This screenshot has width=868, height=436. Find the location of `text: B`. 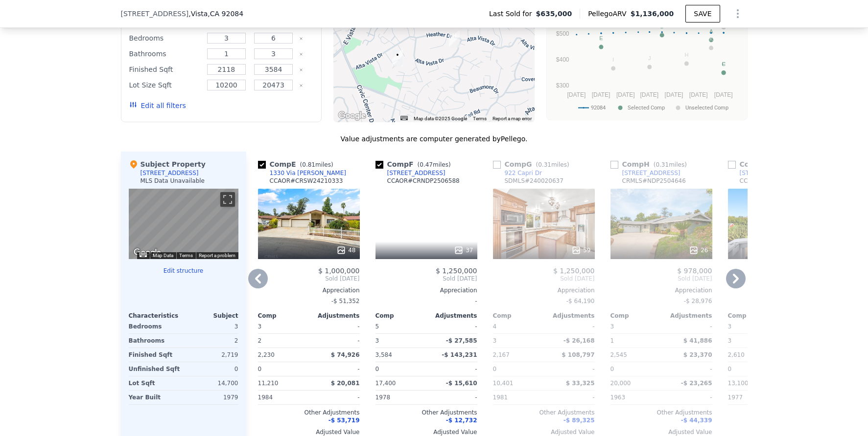

text: B is located at coordinates (662, 26).